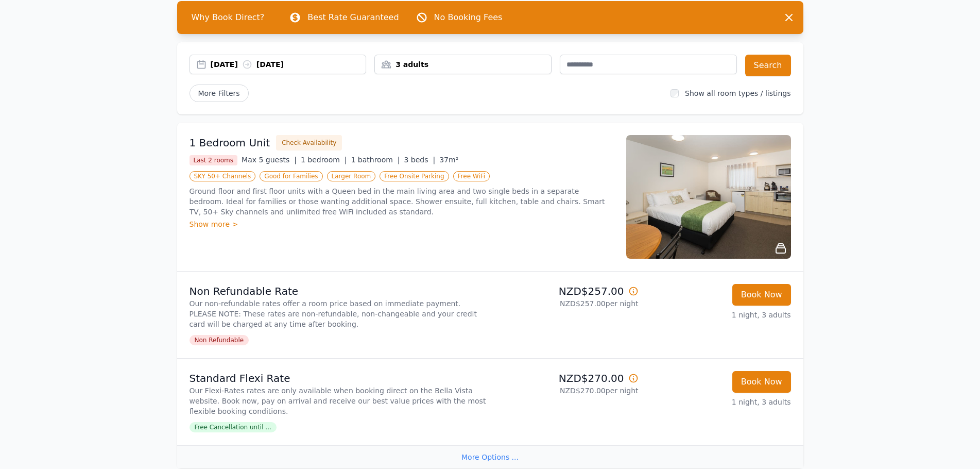  Describe the element at coordinates (228, 18) in the screenshot. I see `span: Why Book Direct?` at that location.